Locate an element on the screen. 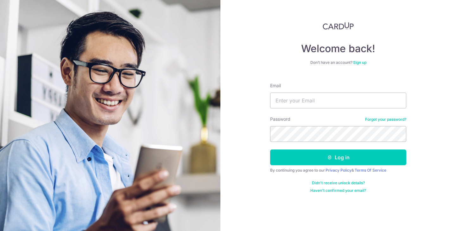 This screenshot has width=456, height=231. img: CardUp Logo is located at coordinates (338, 26).